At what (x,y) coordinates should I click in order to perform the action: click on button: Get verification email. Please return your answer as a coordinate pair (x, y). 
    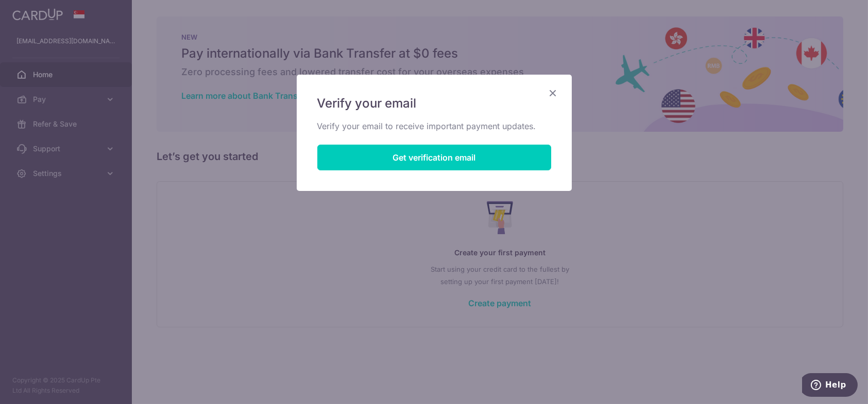
    Looking at the image, I should click on (434, 158).